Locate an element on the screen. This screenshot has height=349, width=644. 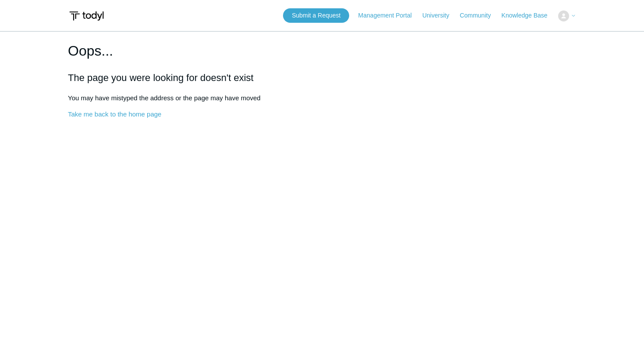
h2: The page you were looking for doesn't exist is located at coordinates (322, 77).